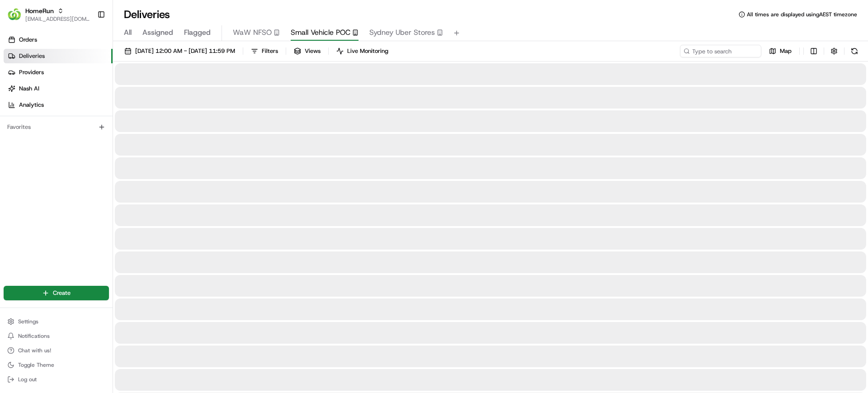 The height and width of the screenshot is (393, 868). What do you see at coordinates (128, 33) in the screenshot?
I see `span: All` at bounding box center [128, 33].